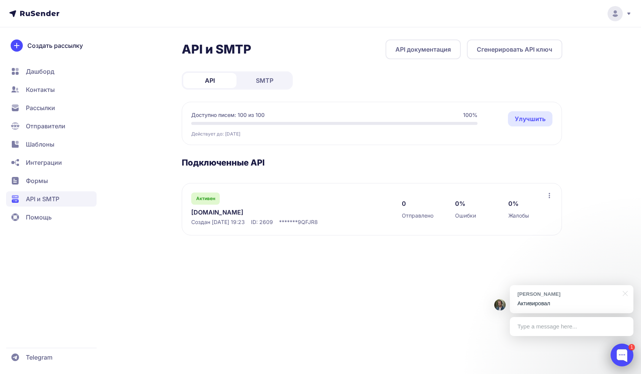  I want to click on span: Рассылки, so click(40, 108).